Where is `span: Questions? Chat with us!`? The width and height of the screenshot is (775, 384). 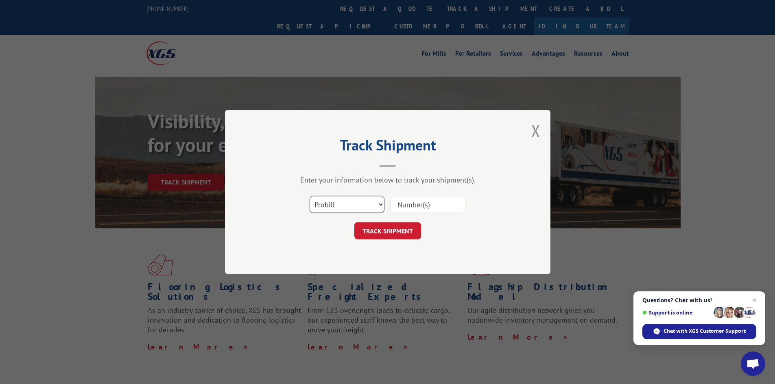
span: Questions? Chat with us! is located at coordinates (699, 301).